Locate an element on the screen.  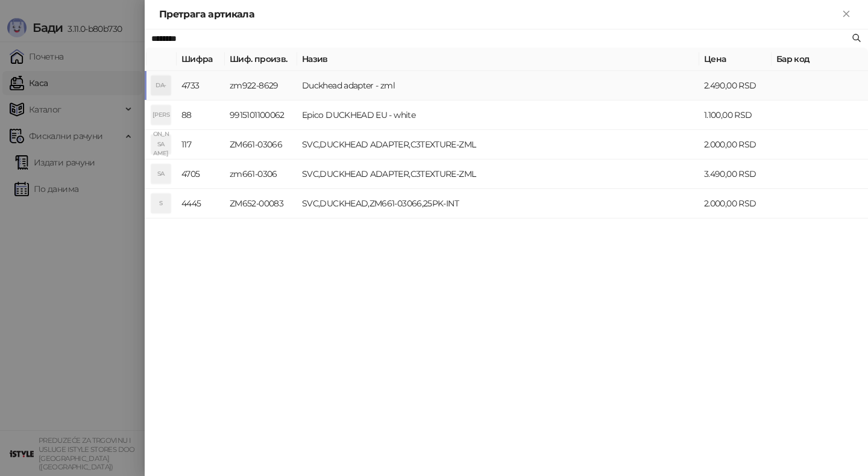
th: Шифра is located at coordinates (200, 59).